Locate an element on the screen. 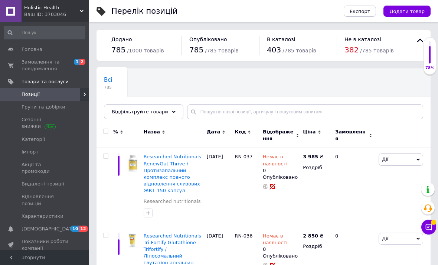 The width and height of the screenshot is (438, 265). span: Додати товар is located at coordinates (407, 11).